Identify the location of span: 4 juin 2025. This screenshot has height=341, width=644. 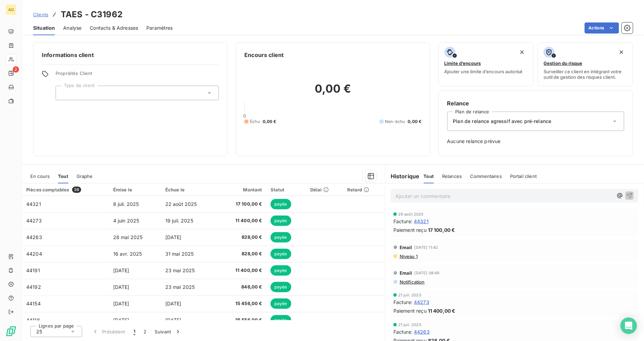
(126, 220).